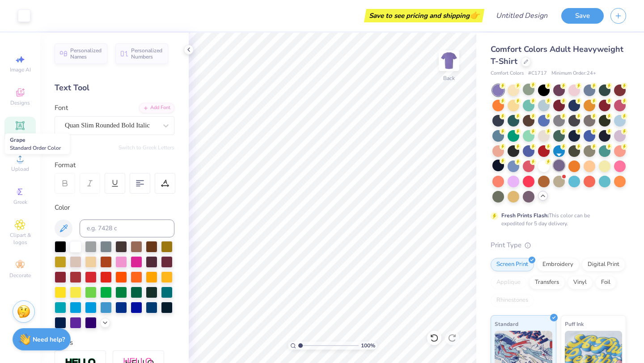 The width and height of the screenshot is (644, 363). Describe the element at coordinates (61, 108) in the screenshot. I see `label: Font` at that location.